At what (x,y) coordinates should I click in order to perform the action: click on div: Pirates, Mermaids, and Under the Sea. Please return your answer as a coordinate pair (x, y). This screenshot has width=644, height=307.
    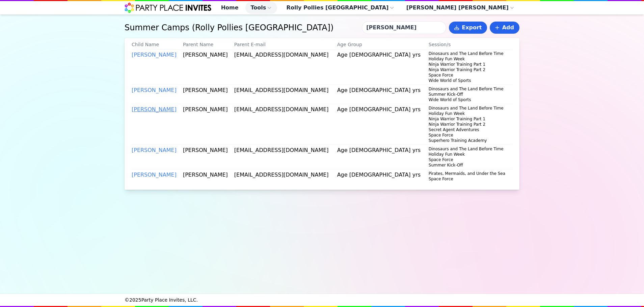
    Looking at the image, I should click on (469, 173).